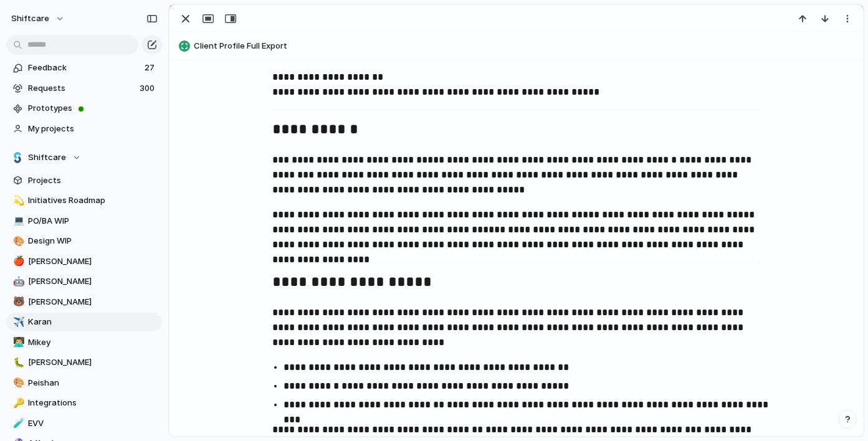  What do you see at coordinates (84, 241) in the screenshot?
I see `div: 🎨Design WIP` at bounding box center [84, 241].